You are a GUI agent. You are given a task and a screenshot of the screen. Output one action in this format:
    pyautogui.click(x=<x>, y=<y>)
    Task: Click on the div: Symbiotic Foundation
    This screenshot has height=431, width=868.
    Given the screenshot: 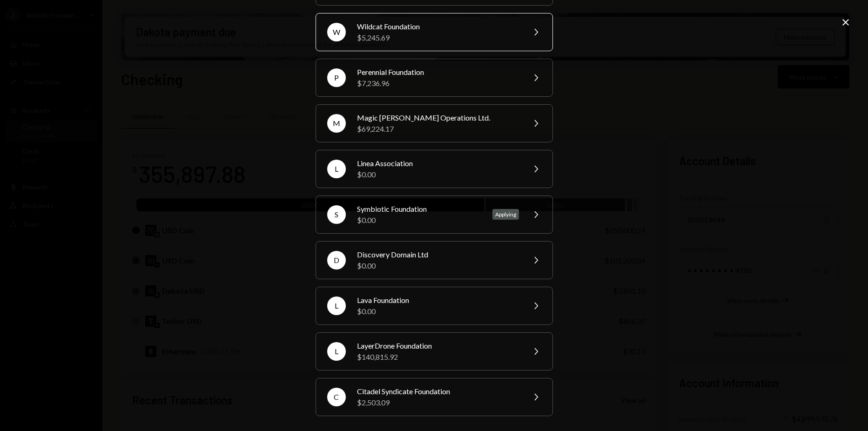 What is the action you would take?
    pyautogui.click(x=419, y=209)
    